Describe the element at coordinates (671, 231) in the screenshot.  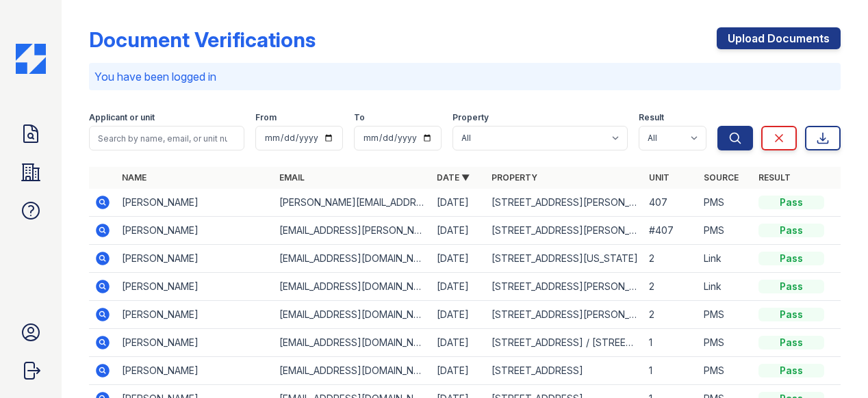
I see `td: #407` at that location.